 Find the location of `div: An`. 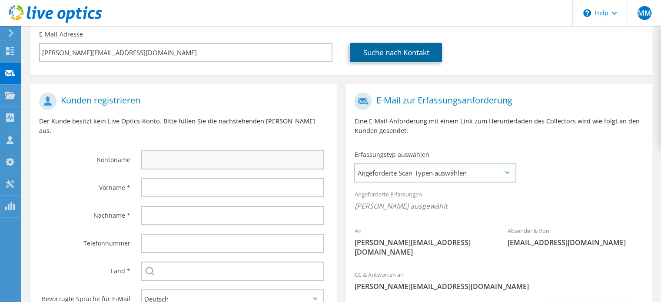

div: An is located at coordinates (422, 241).